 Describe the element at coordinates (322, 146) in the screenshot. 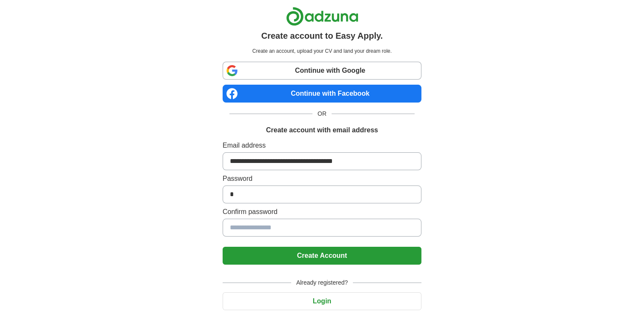

I see `label: Email address` at that location.